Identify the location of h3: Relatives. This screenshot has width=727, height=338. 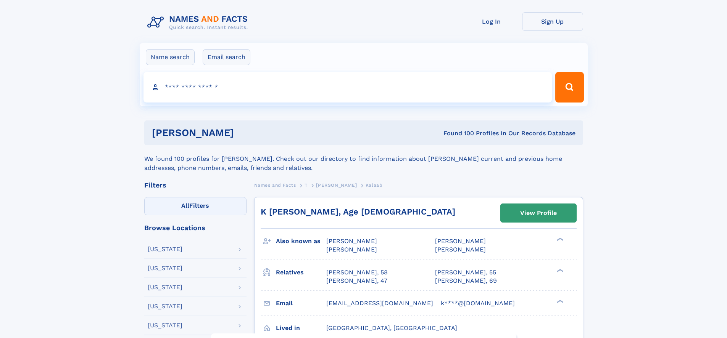
(301, 273).